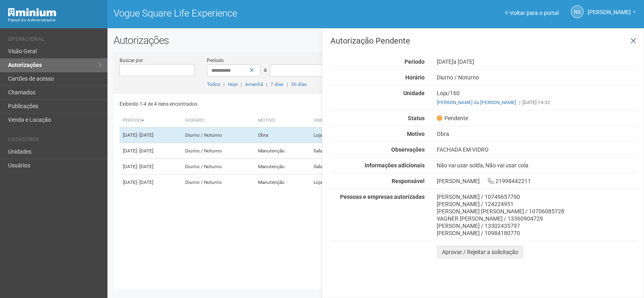  Describe the element at coordinates (299, 84) in the screenshot. I see `a: 30 dias` at that location.